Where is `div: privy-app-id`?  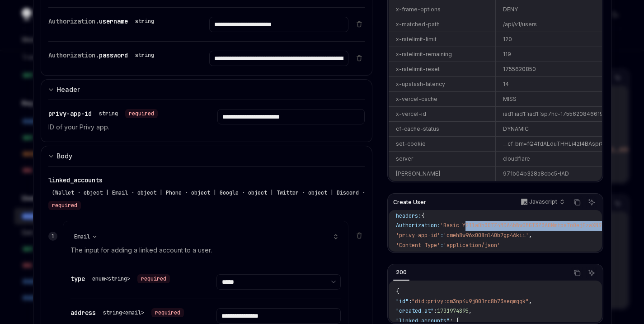 div: privy-app-id is located at coordinates (103, 114).